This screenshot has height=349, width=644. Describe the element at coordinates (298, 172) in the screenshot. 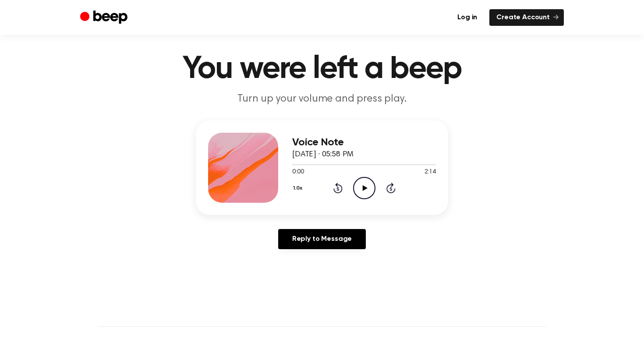

I see `span: 0:00` at that location.